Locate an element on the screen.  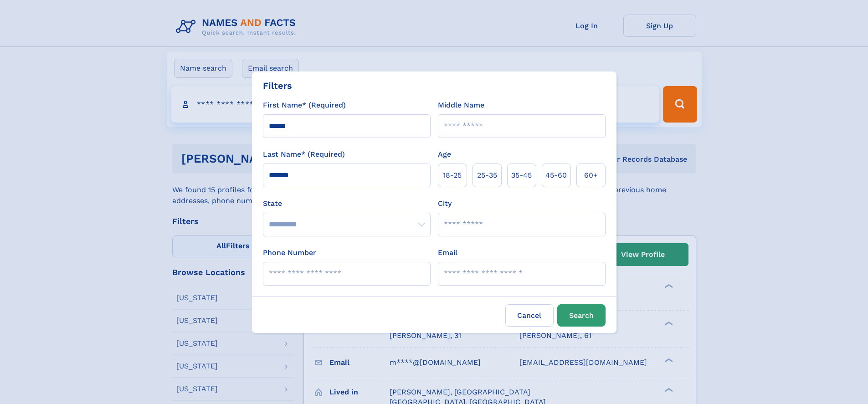
label: Last Name* (Required) is located at coordinates (304, 154).